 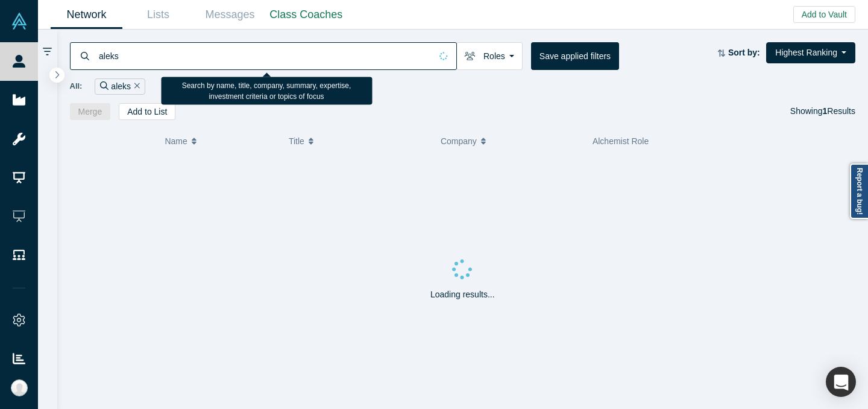 I want to click on a: Class Coaches, so click(x=306, y=15).